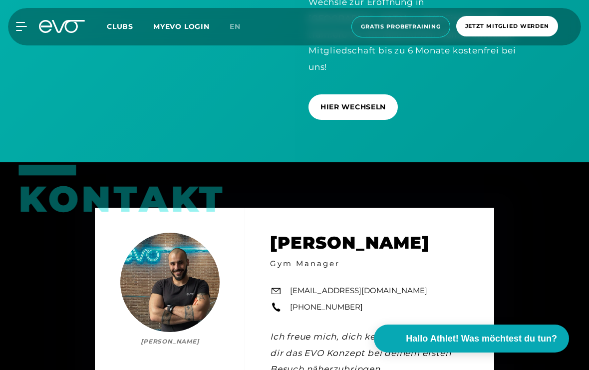 The height and width of the screenshot is (370, 589). What do you see at coordinates (401, 26) in the screenshot?
I see `span: Gratis Probetraining` at bounding box center [401, 26].